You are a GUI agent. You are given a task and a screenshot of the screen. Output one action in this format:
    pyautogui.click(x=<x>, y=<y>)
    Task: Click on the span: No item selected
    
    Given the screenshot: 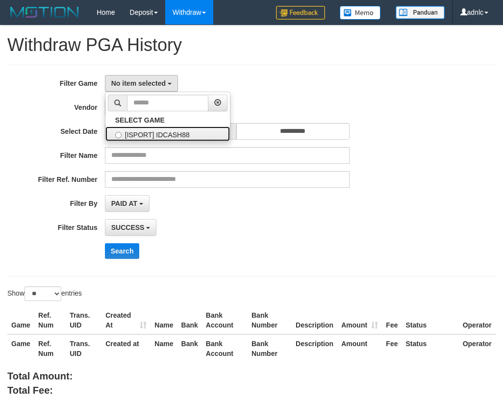 What is the action you would take?
    pyautogui.click(x=138, y=83)
    